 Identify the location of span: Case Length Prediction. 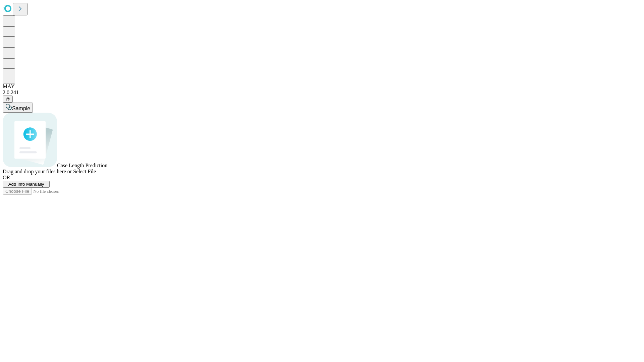
(82, 165).